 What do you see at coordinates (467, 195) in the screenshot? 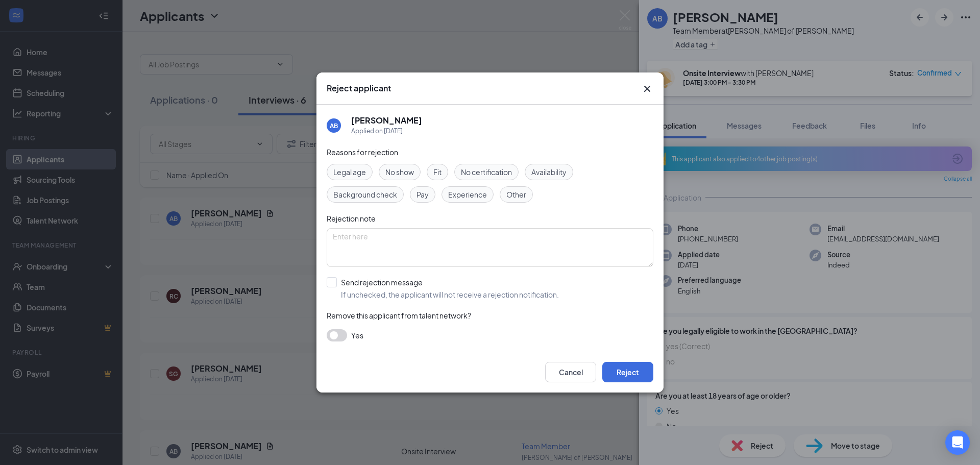
I see `span: Experience` at bounding box center [467, 195].